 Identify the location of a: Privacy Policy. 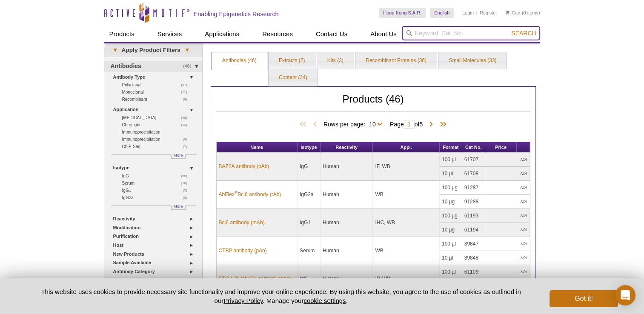
(243, 301).